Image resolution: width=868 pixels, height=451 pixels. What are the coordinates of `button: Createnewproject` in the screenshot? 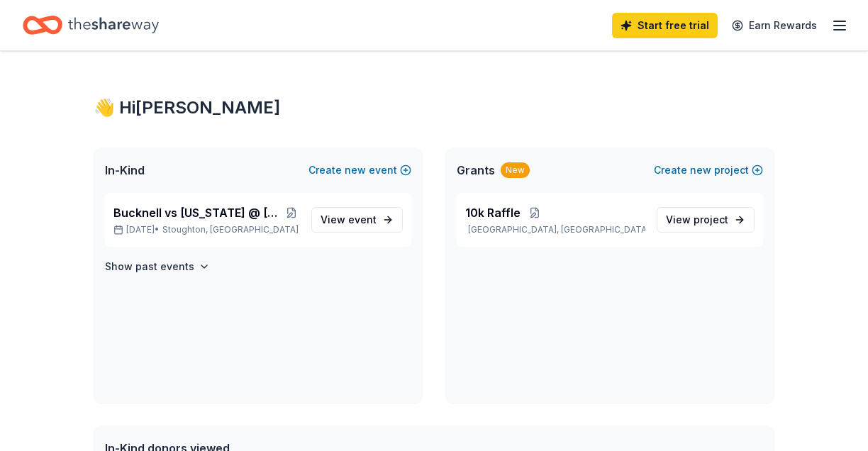 It's located at (708, 170).